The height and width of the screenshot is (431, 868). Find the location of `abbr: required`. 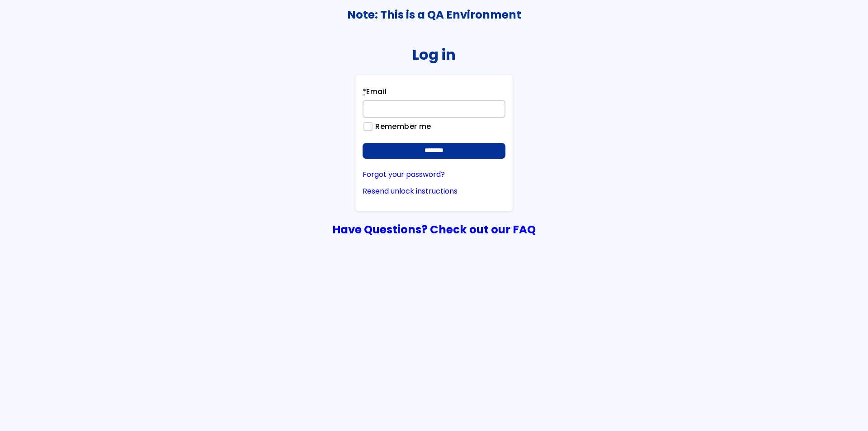

abbr: required is located at coordinates (364, 91).